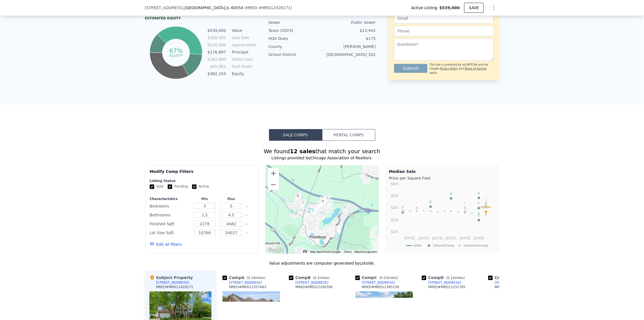  What do you see at coordinates (309, 214) in the screenshot?
I see `div: 769 Brighton Dr` at bounding box center [309, 214].